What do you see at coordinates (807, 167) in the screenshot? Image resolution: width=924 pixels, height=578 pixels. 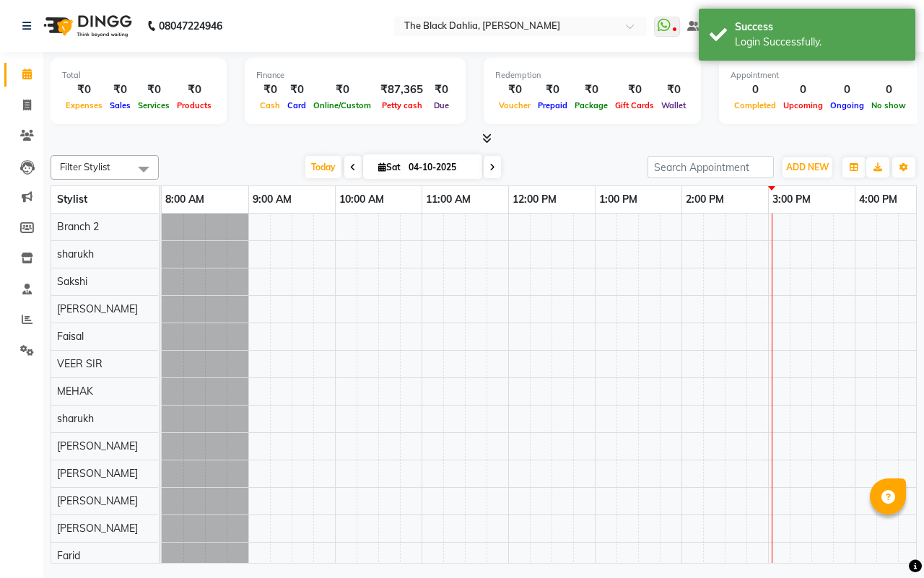 I see `span: ADD NEW` at bounding box center [807, 167].